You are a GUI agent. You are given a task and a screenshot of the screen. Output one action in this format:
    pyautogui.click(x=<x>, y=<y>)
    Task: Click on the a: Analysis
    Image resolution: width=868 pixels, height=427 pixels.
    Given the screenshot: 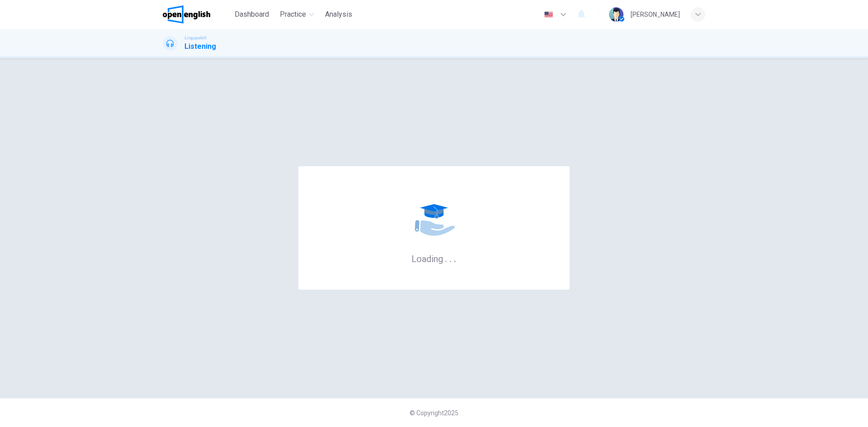 What is the action you would take?
    pyautogui.click(x=339, y=15)
    